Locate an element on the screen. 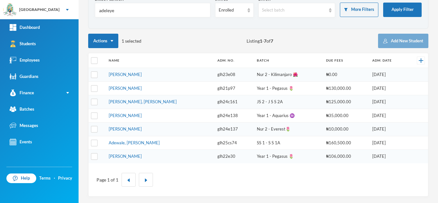  a: Privacy is located at coordinates (65, 178).